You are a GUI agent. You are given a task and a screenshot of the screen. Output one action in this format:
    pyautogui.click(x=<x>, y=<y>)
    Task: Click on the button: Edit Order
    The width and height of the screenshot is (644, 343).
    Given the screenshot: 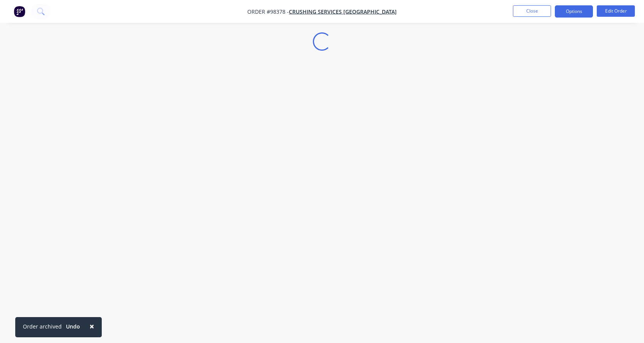 What is the action you would take?
    pyautogui.click(x=616, y=11)
    